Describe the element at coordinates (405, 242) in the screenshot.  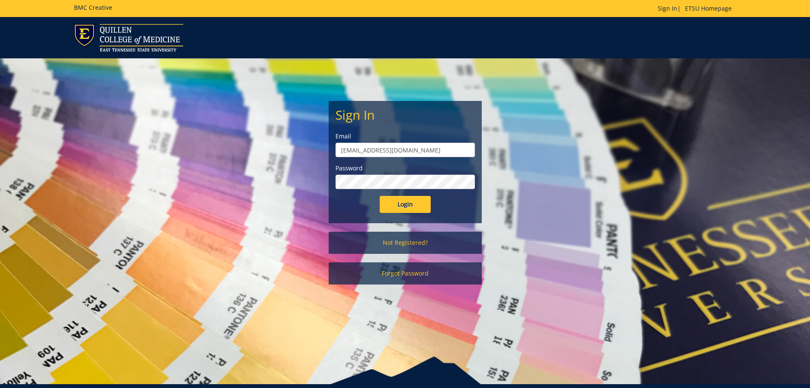
I see `a: Not Registered?` at that location.